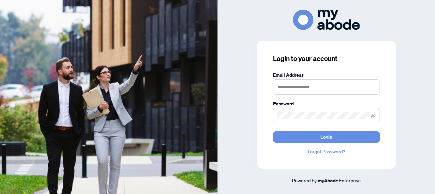 The height and width of the screenshot is (194, 435). I want to click on label: Email Address, so click(326, 75).